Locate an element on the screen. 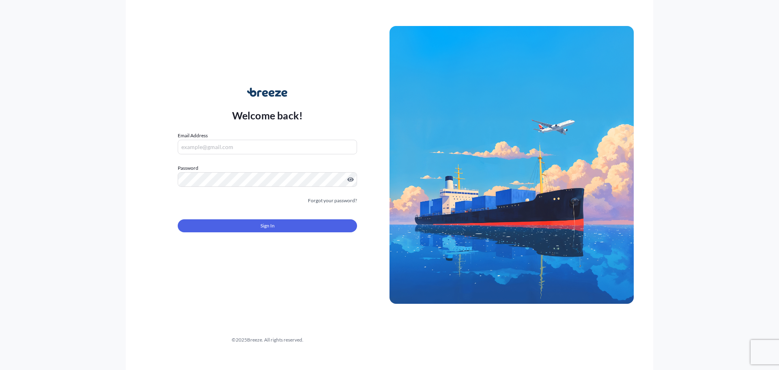 This screenshot has width=779, height=370. button: Sign In is located at coordinates (268, 226).